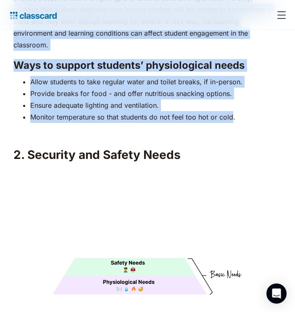 This screenshot has width=295, height=312. I want to click on h2: 2. Security and Safety Needs, so click(144, 155).